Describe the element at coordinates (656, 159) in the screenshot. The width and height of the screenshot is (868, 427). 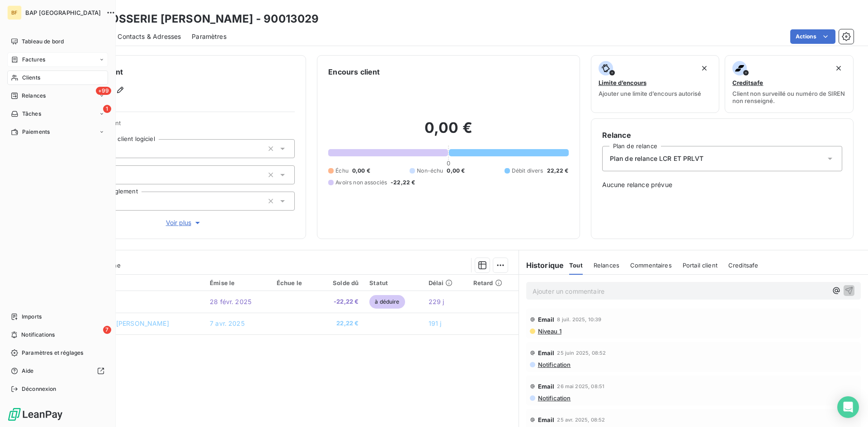
I see `span: Plan de relance LCR ET PRLVT` at that location.